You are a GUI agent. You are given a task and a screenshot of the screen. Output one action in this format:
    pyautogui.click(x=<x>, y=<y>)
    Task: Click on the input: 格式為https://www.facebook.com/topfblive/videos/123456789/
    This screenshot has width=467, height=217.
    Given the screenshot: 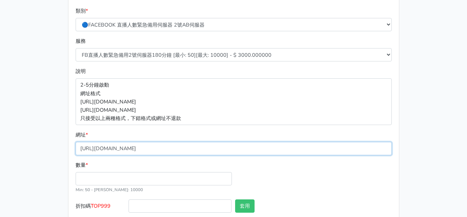 What is the action you would take?
    pyautogui.click(x=233, y=149)
    